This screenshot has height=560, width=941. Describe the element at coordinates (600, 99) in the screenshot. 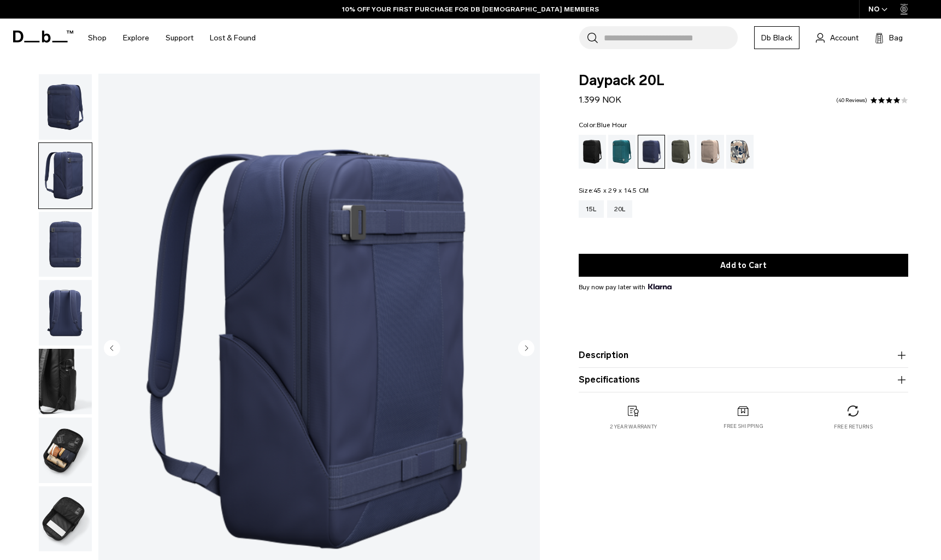

I see `span: 1.399 NOK` at that location.